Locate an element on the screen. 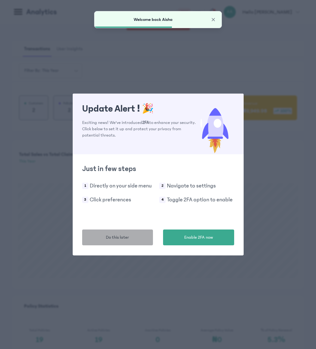  span: 2FA is located at coordinates (146, 123).